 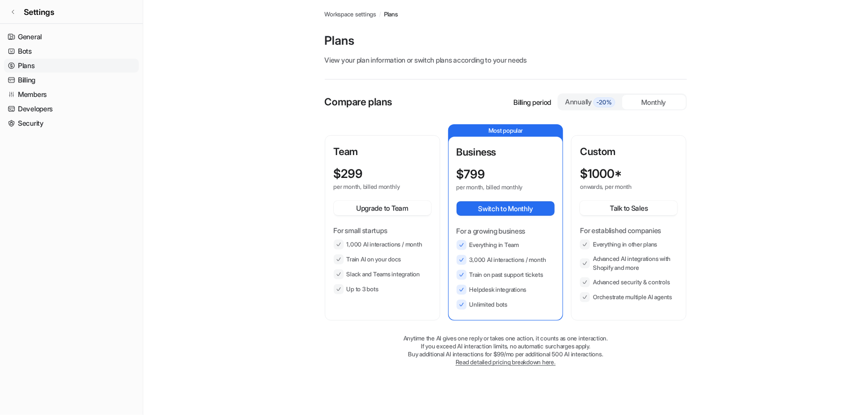 What do you see at coordinates (71, 51) in the screenshot?
I see `a: Bots` at bounding box center [71, 51].